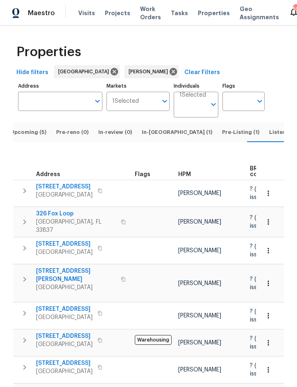 This screenshot has width=297, height=387. What do you see at coordinates (142, 174) in the screenshot?
I see `span: Flags` at bounding box center [142, 174].